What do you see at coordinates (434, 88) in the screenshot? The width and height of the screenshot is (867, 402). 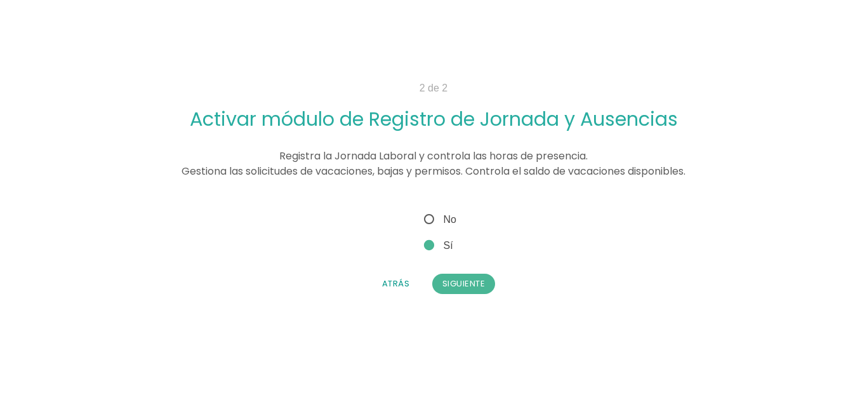 I see `p: 2 de 2` at bounding box center [434, 88].